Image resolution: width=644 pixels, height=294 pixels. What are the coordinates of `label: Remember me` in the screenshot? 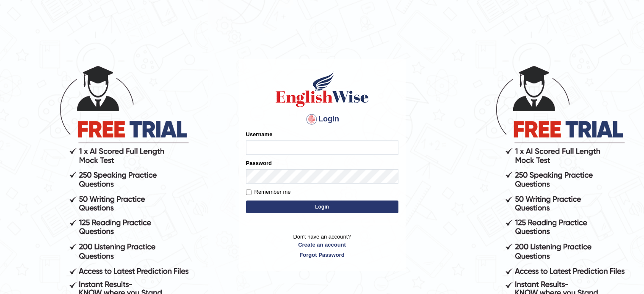 It's located at (268, 193).